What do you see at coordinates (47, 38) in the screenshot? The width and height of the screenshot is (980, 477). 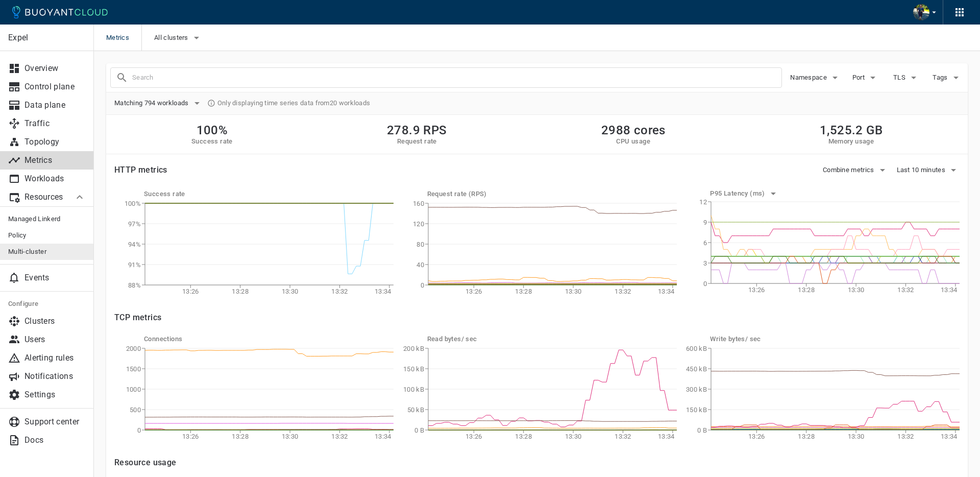 I see `p: Expel` at bounding box center [47, 38].